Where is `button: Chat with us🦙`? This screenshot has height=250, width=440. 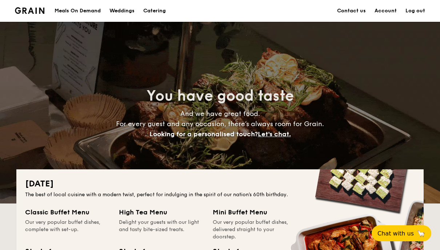
button: Chat with us🦙 is located at coordinates (401, 233).